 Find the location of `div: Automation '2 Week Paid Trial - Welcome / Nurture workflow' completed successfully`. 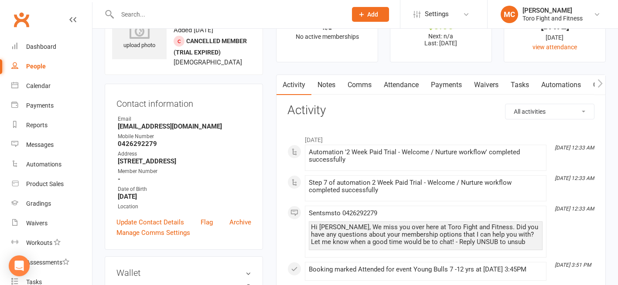

div: Automation '2 Week Paid Trial - Welcome / Nurture workflow' completed successfully is located at coordinates (426, 156).